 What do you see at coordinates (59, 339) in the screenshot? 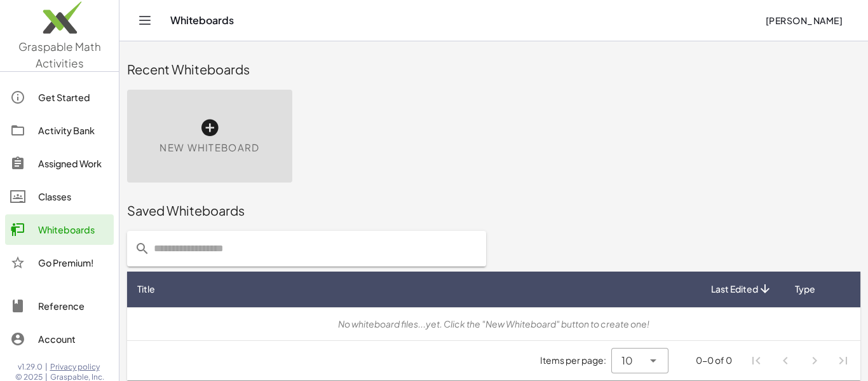
I see `a: Account` at bounding box center [59, 339].